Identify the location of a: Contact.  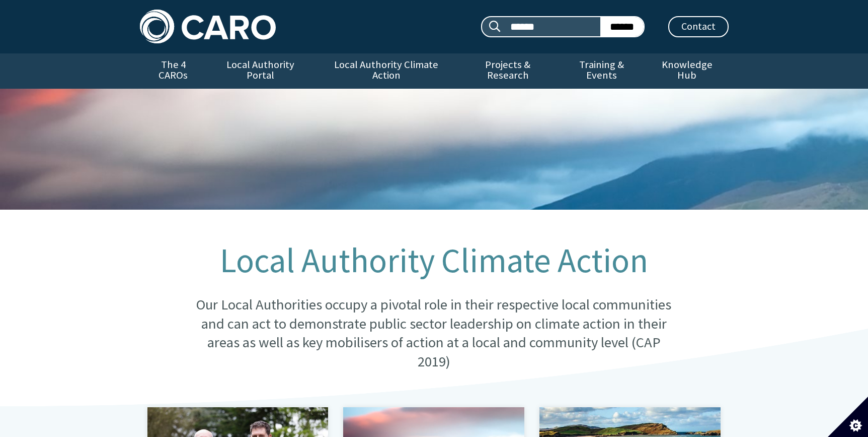
(699, 27).